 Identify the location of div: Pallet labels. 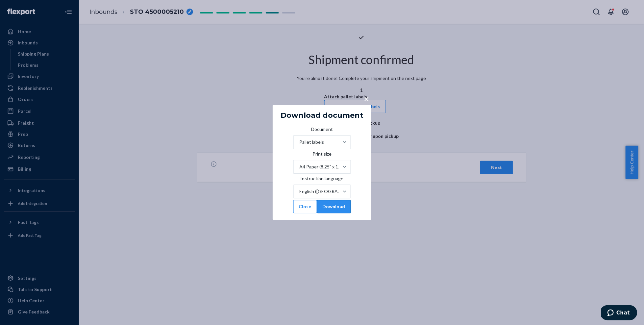
(312, 142).